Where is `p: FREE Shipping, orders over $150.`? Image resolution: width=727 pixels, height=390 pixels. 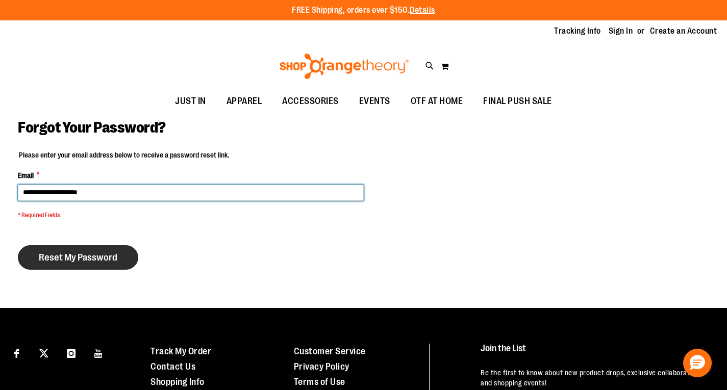
p: FREE Shipping, orders over $150. is located at coordinates (363, 10).